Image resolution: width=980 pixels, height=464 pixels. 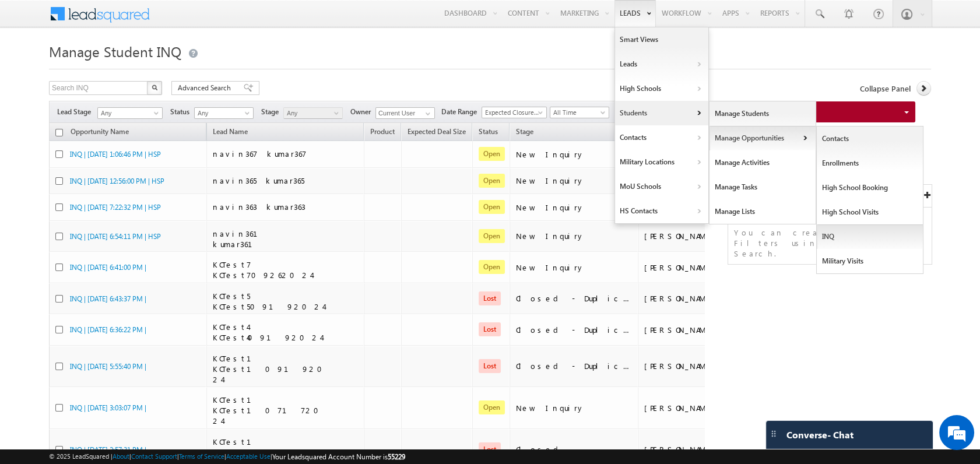 What do you see at coordinates (383, 131) in the screenshot?
I see `span: Product` at bounding box center [383, 131].